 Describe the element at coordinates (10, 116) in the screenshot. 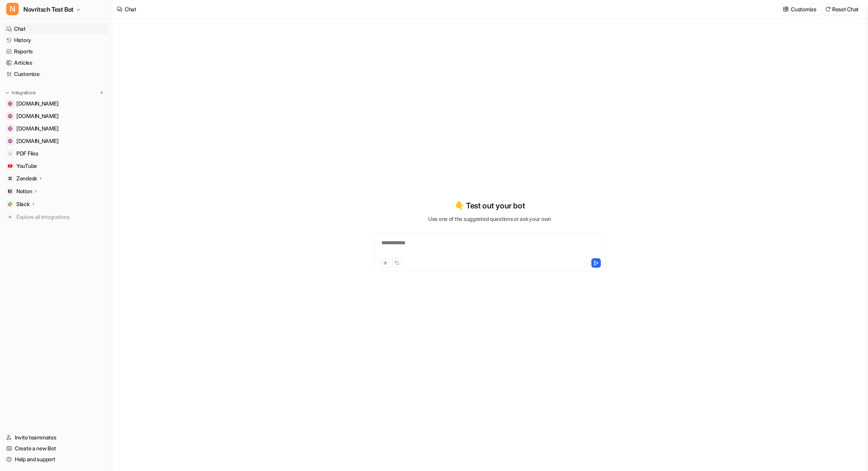

I see `img: eu.novritsch.com` at that location.